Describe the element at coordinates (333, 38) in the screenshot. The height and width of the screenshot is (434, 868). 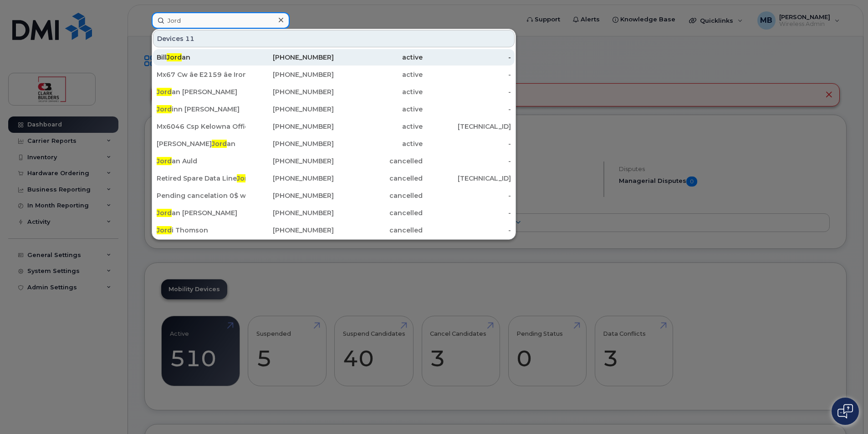
I see `div: Devices` at that location.